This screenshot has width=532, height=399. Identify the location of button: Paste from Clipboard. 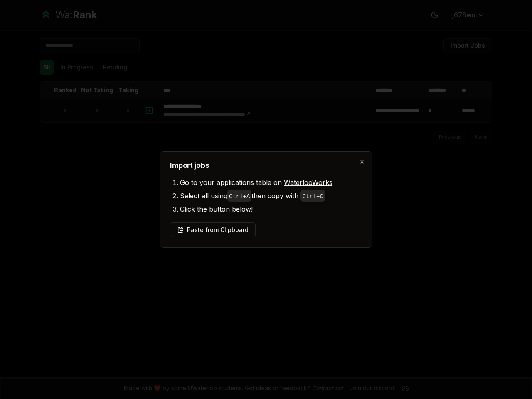
(213, 230).